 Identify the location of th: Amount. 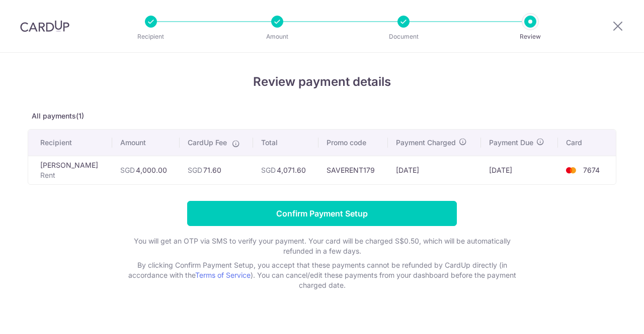
(146, 143).